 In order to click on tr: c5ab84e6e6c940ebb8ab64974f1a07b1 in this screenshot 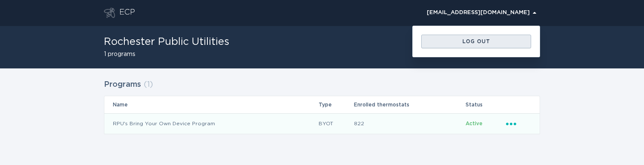, I will do `click(322, 123)`.